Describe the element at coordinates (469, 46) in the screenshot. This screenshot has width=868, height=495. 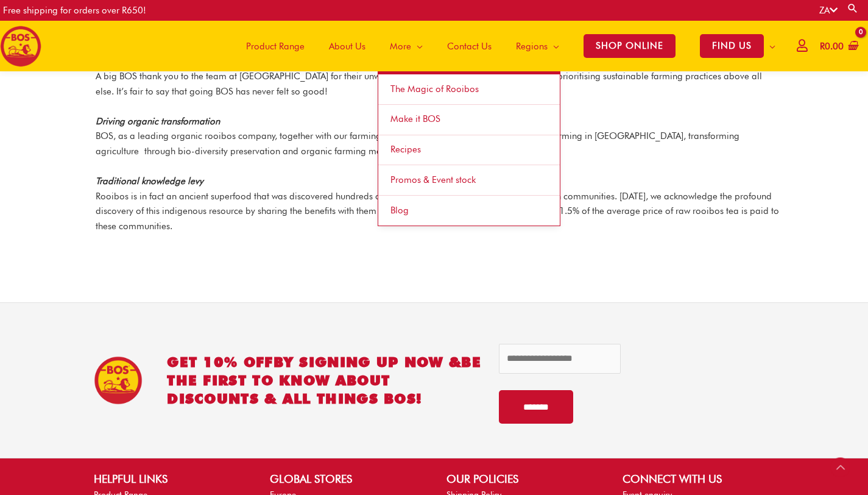
I see `a: Contact Us` at that location.